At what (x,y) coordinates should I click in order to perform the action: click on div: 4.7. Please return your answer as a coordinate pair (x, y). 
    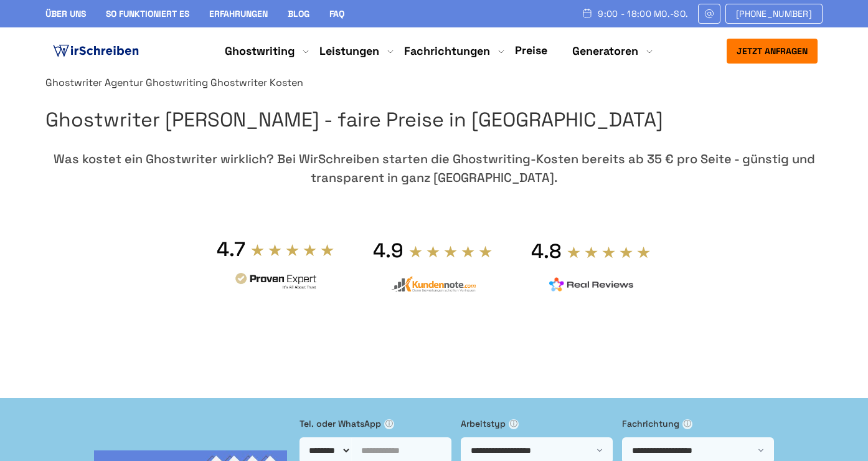
    Looking at the image, I should click on (231, 249).